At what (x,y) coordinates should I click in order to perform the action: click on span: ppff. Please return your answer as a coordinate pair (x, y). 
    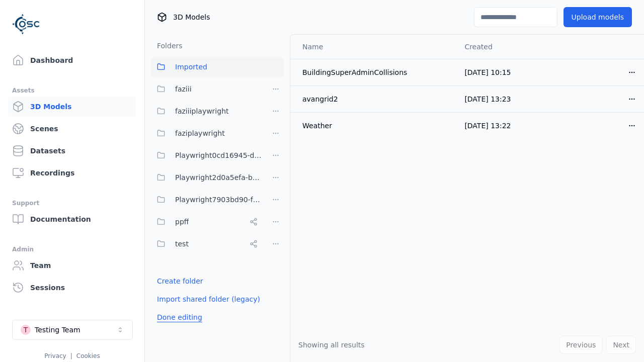
    Looking at the image, I should click on (182, 222).